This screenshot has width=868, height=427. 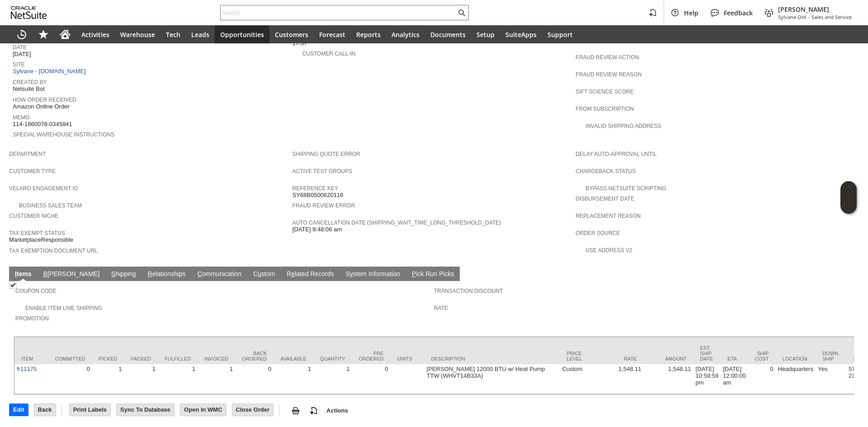 What do you see at coordinates (31, 359) in the screenshot?
I see `div: Item` at bounding box center [31, 359].